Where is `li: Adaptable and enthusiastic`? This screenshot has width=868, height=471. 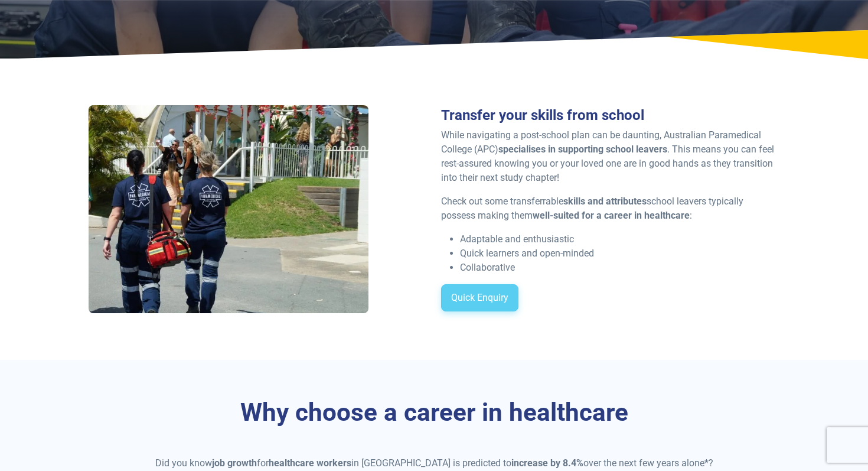 li: Adaptable and enthusiastic is located at coordinates (619, 239).